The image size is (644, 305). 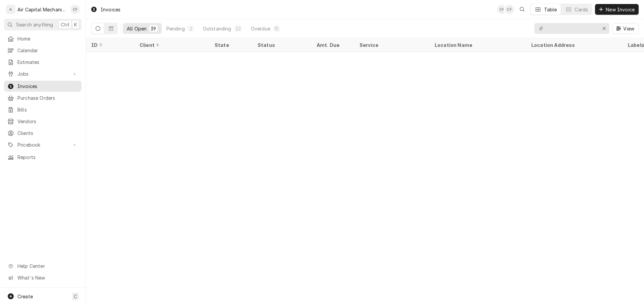 I want to click on span: Bills, so click(x=48, y=109).